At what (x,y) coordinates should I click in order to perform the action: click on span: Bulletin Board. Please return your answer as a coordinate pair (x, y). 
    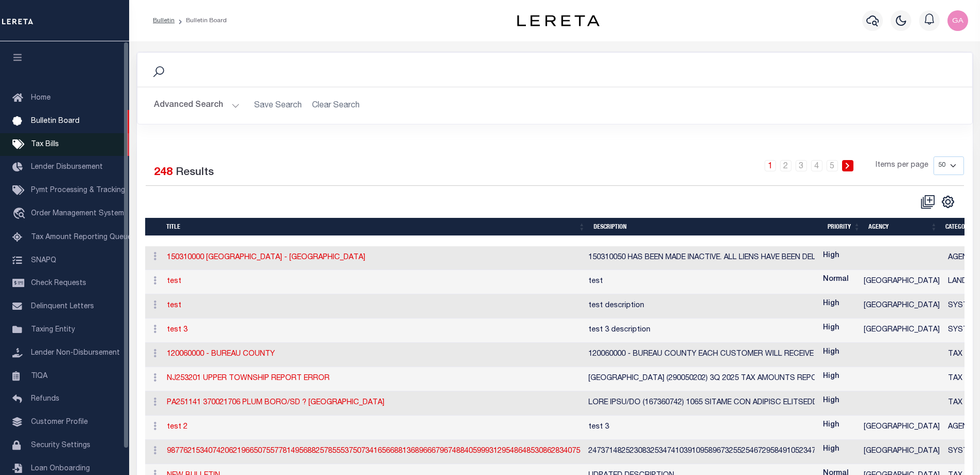
    Looking at the image, I should click on (55, 122).